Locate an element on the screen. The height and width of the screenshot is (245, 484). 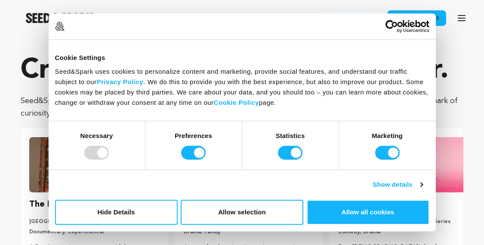
a: Seed&Spark Homepage is located at coordinates (59, 18).